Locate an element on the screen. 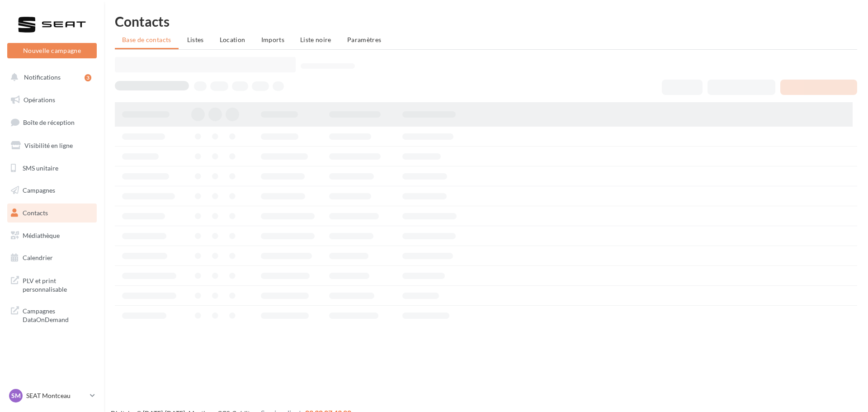 The height and width of the screenshot is (412, 868). span: Notifications is located at coordinates (42, 77).